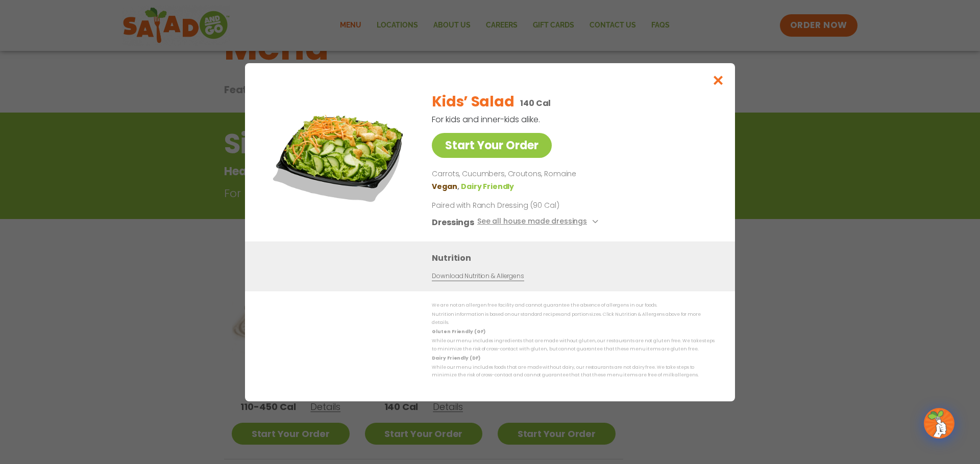  What do you see at coordinates (455, 358) in the screenshot?
I see `strong: Dairy Friendly (DF)` at bounding box center [455, 358].